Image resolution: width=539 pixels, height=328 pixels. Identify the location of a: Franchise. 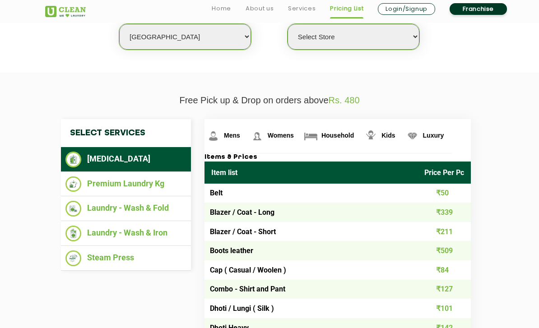
(478, 9).